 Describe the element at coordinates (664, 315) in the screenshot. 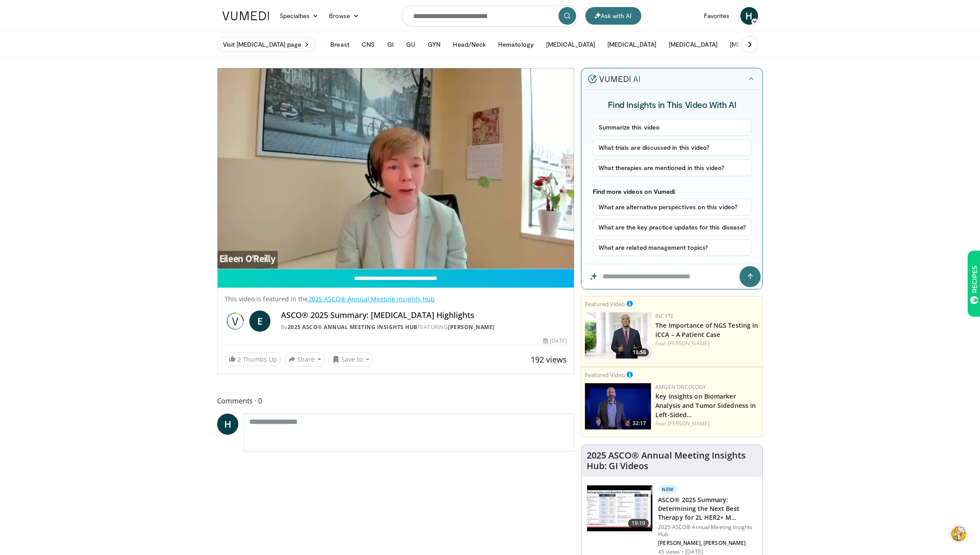

I see `a: Incyte` at that location.